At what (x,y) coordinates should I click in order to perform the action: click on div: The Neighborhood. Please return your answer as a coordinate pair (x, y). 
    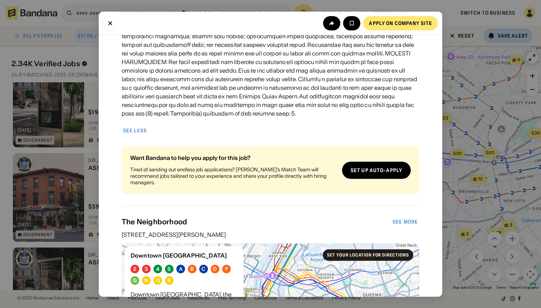
    Looking at the image, I should click on (256, 222).